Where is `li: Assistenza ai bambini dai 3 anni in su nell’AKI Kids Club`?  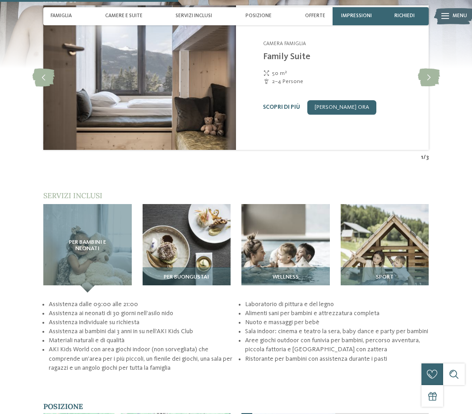 li: Assistenza ai bambini dai 3 anni in su nell’AKI Kids Club is located at coordinates (140, 331).